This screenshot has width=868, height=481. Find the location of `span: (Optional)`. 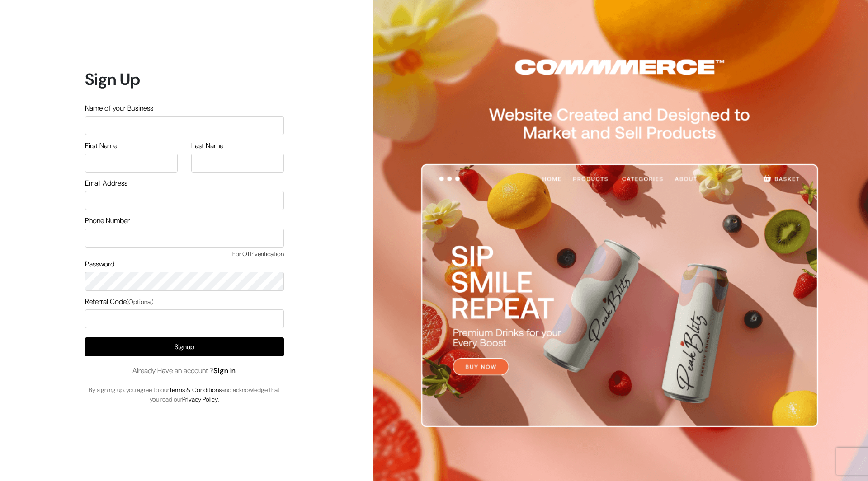

span: (Optional) is located at coordinates (140, 302).